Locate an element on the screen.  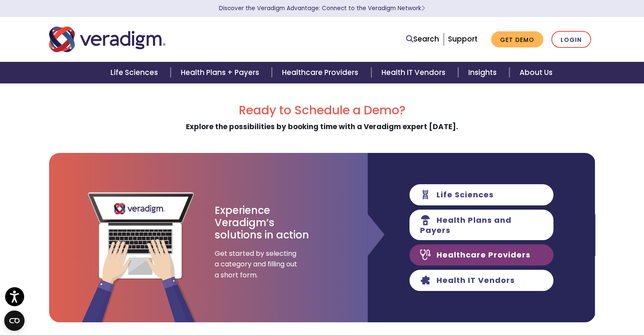
span: Get started by selecting a category and filling out a short form. is located at coordinates (257, 264).